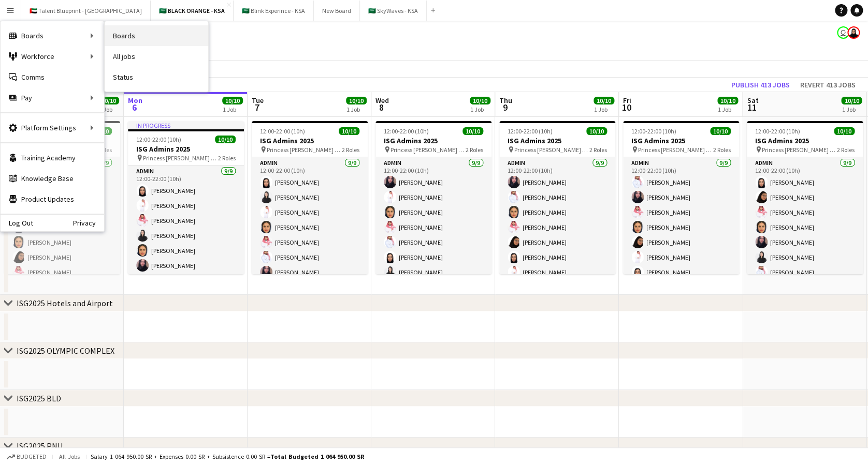 The image size is (868, 465). I want to click on a: Log Out, so click(17, 223).